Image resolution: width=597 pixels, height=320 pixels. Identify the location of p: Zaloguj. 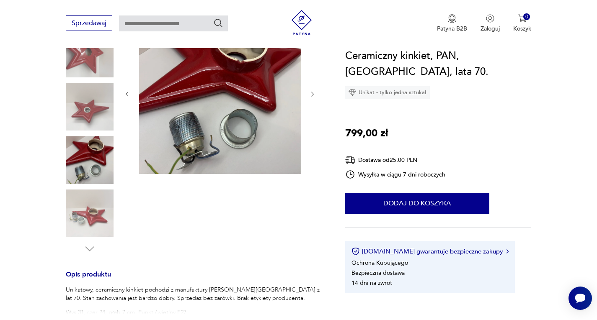
(490, 28).